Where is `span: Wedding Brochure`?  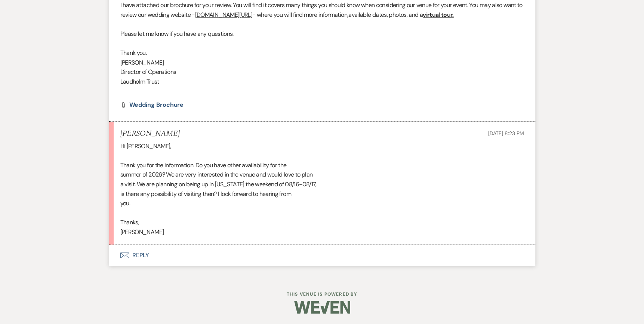 span: Wedding Brochure is located at coordinates (156, 104).